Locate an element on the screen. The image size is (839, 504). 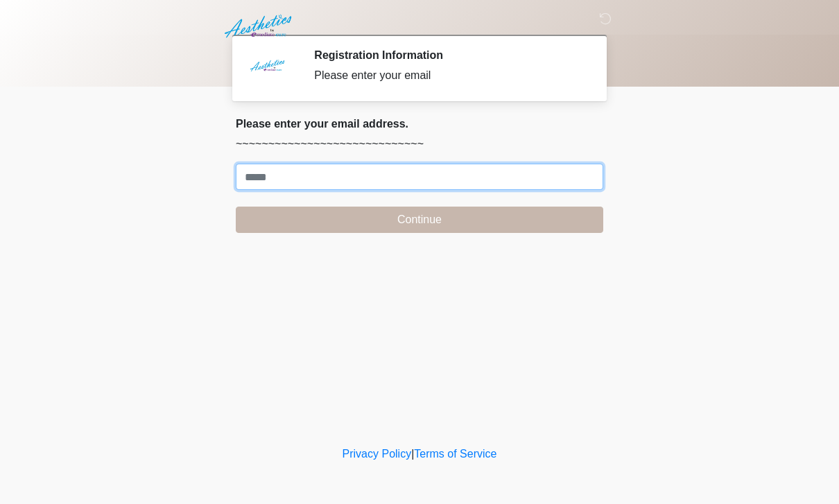
a: Privacy Policy is located at coordinates (377, 453).